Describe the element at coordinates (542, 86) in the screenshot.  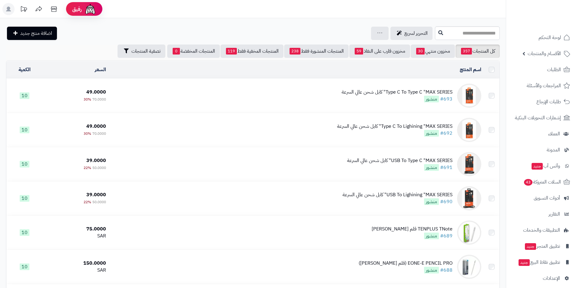
I see `a: المراجعات والأسئلة` at that location.